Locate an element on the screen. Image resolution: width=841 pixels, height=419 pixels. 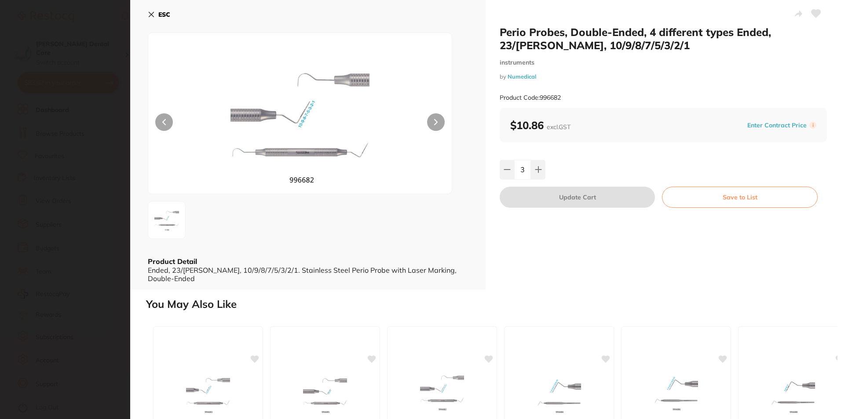
img: Perio Probe, 4 different types is located at coordinates (676, 392).